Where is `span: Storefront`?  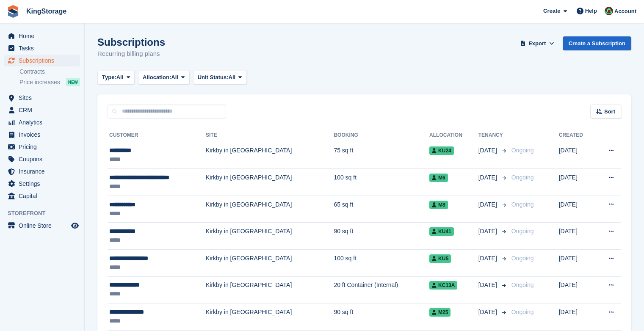
span: Storefront is located at coordinates (46, 213).